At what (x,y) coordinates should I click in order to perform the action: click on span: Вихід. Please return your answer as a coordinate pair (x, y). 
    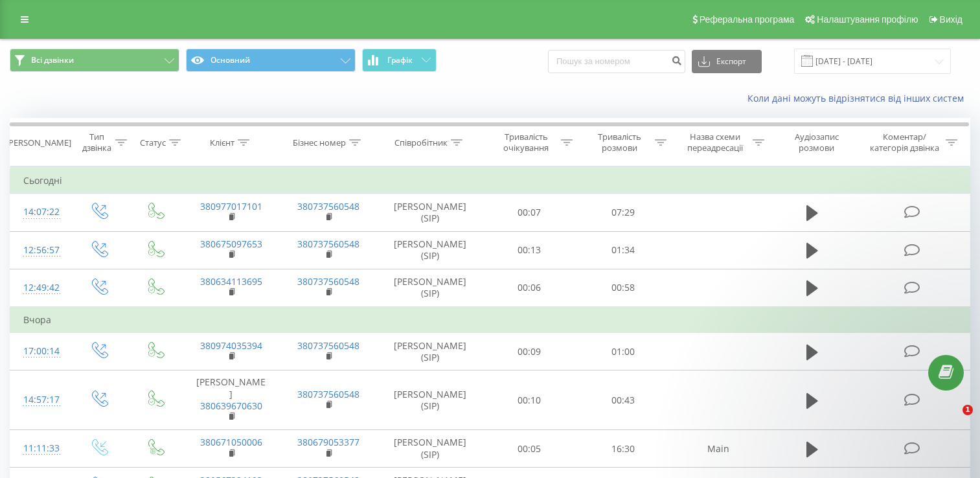
    Looking at the image, I should click on (951, 19).